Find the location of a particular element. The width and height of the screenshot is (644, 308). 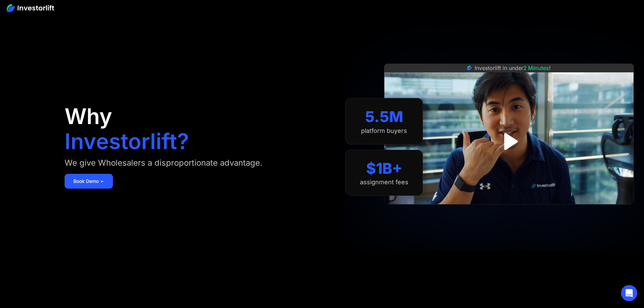

div: platform buyers is located at coordinates (384, 131).